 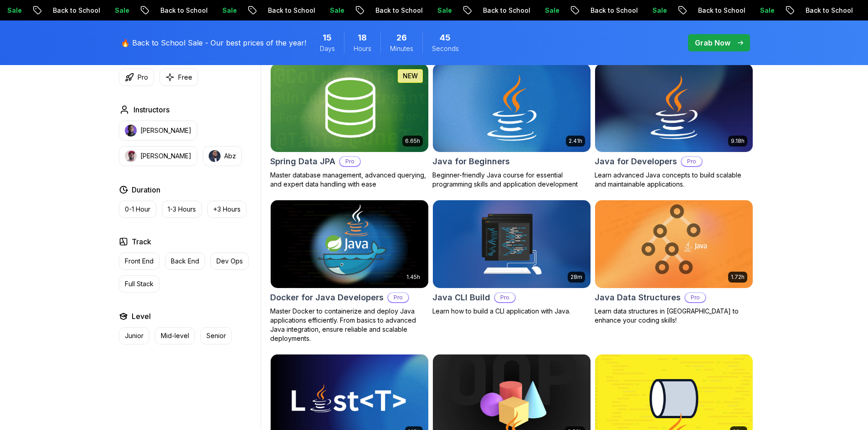 What do you see at coordinates (182, 210) in the screenshot?
I see `p: 1-3 Hours` at bounding box center [182, 210].